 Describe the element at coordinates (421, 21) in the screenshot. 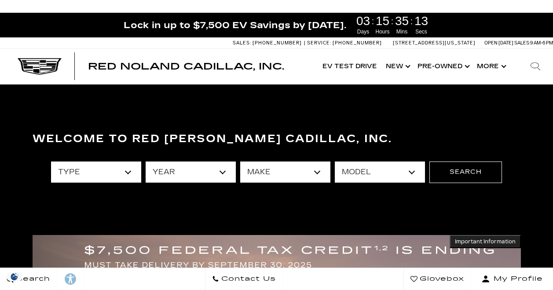

I see `span: 13` at that location.